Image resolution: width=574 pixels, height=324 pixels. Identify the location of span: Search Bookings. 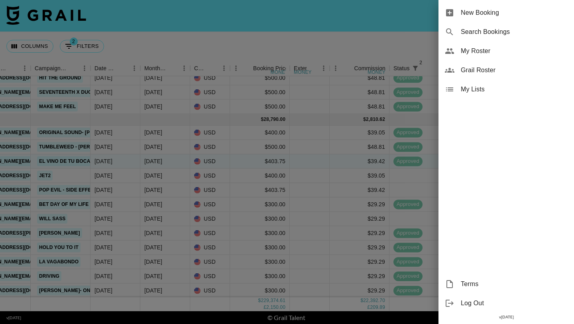
(514, 32).